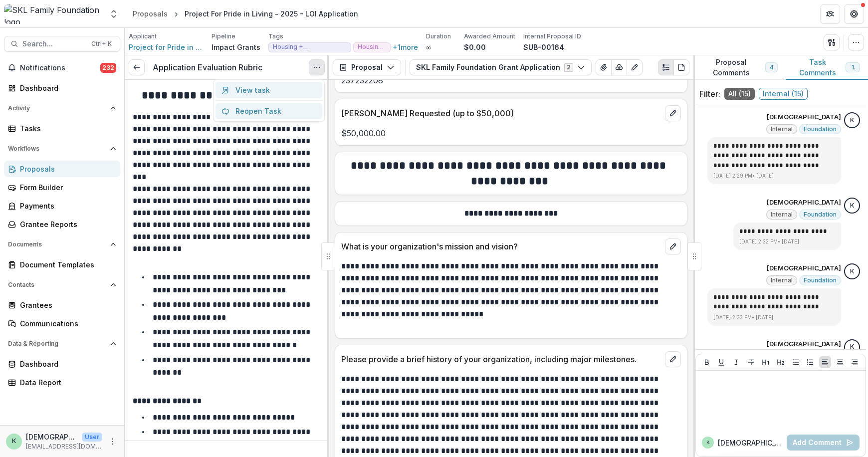  What do you see at coordinates (62, 168) in the screenshot?
I see `a: Proposals` at bounding box center [62, 168].